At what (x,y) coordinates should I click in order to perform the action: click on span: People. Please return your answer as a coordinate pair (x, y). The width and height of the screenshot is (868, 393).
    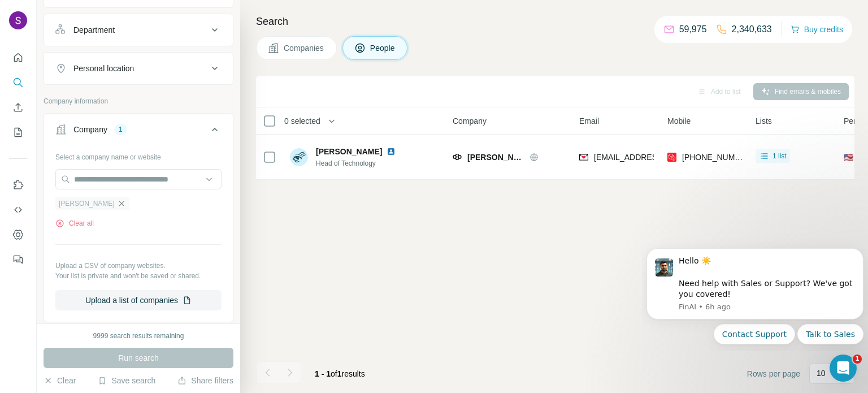
    Looking at the image, I should click on (383, 48).